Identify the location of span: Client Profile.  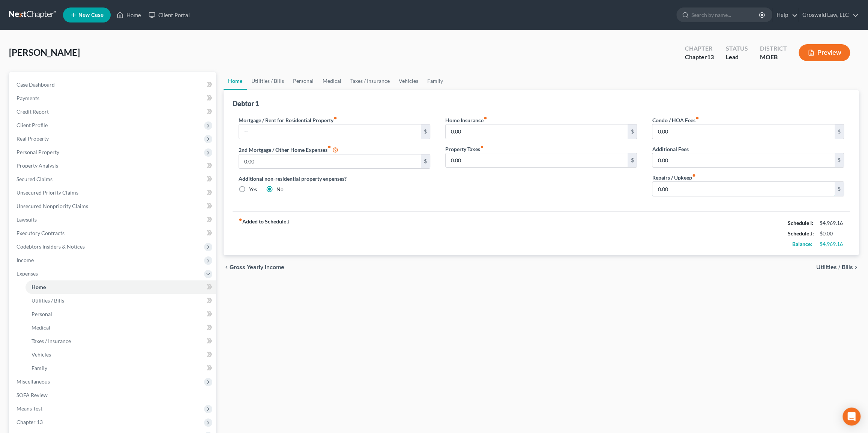
(32, 125).